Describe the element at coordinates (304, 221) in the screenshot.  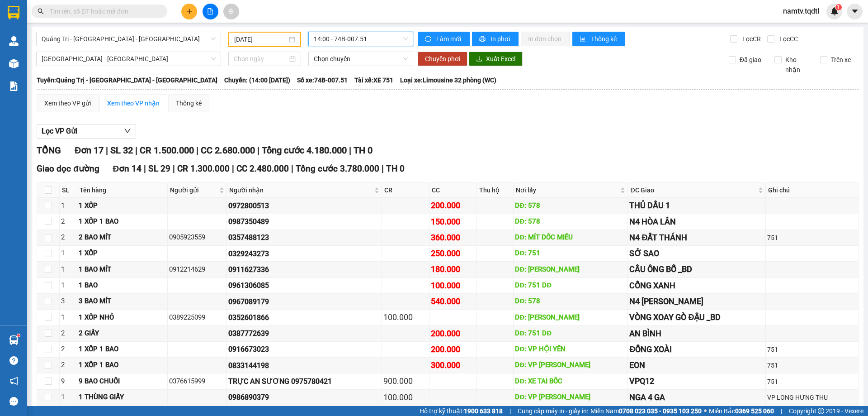
I see `div: 0987350489` at that location.